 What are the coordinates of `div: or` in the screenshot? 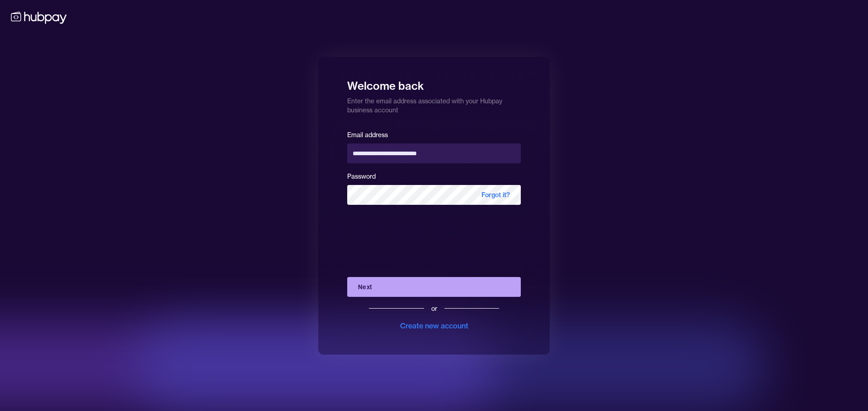 It's located at (434, 309).